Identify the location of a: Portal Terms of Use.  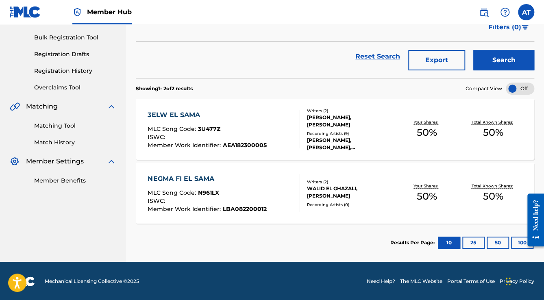
(471, 281).